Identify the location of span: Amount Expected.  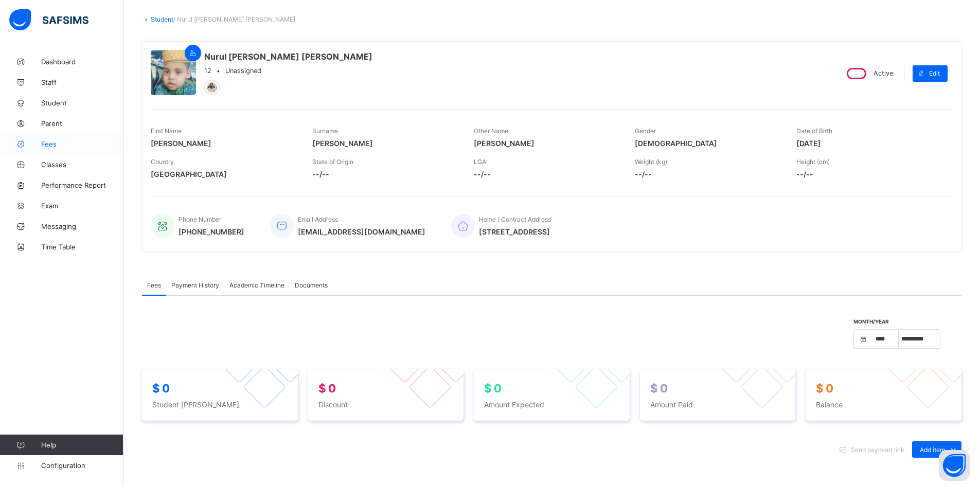
(551, 404).